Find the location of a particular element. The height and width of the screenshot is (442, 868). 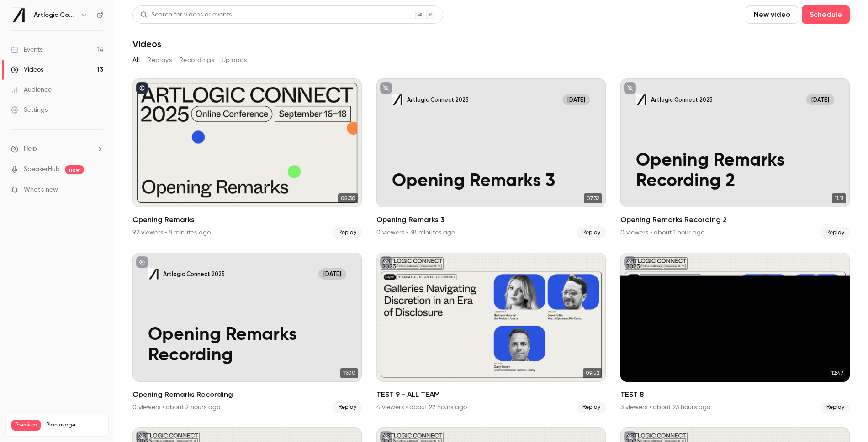

section: Videos is located at coordinates (491, 221).